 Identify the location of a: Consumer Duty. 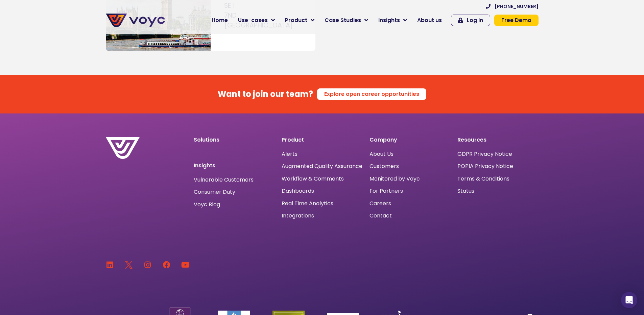
(214, 192).